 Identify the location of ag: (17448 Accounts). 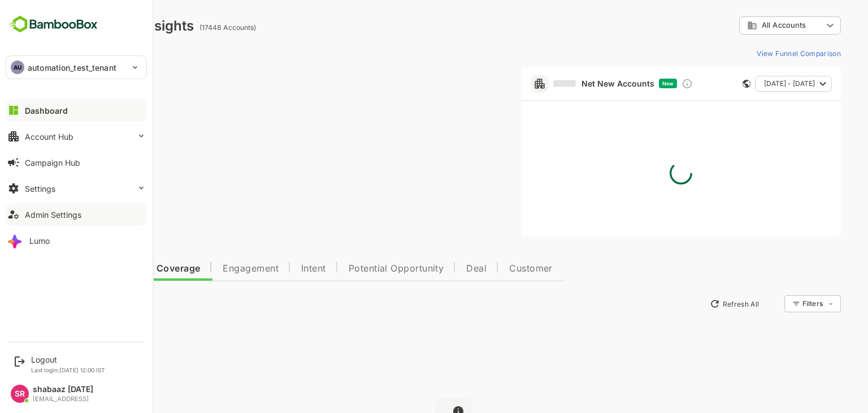
(190, 27).